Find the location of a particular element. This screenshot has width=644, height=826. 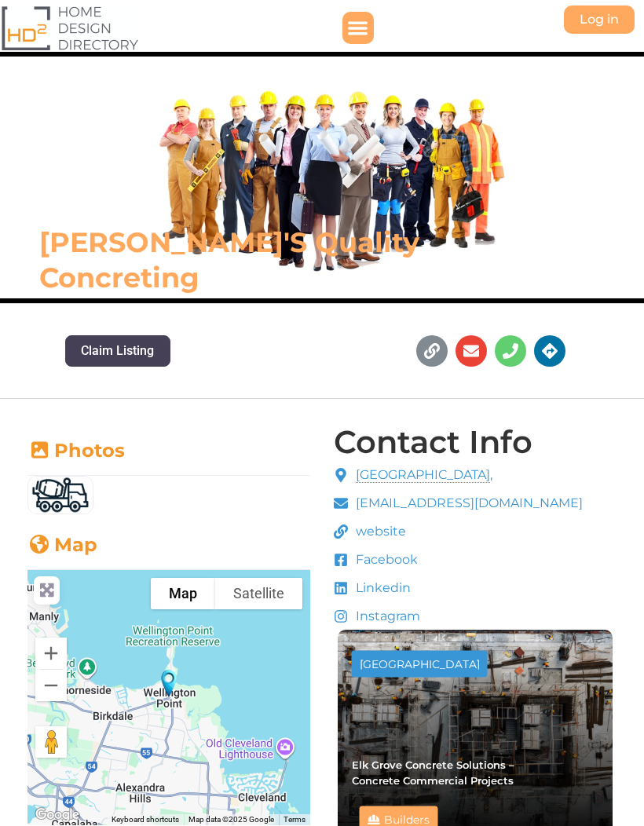

img: Concrete_truck is located at coordinates (61, 495).